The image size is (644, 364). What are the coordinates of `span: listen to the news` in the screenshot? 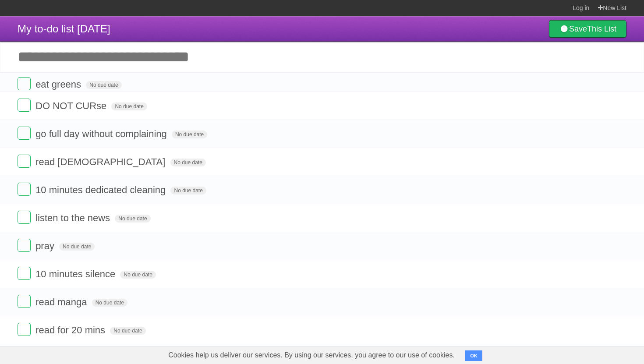 It's located at (73, 217).